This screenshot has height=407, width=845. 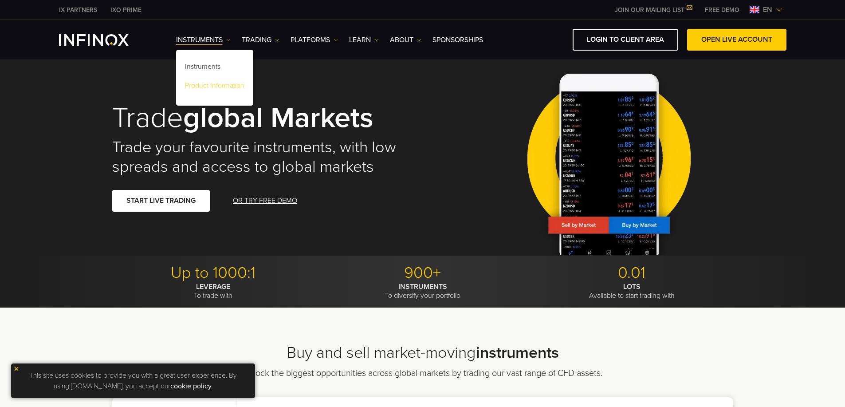 I want to click on a: ABOUT, so click(x=405, y=40).